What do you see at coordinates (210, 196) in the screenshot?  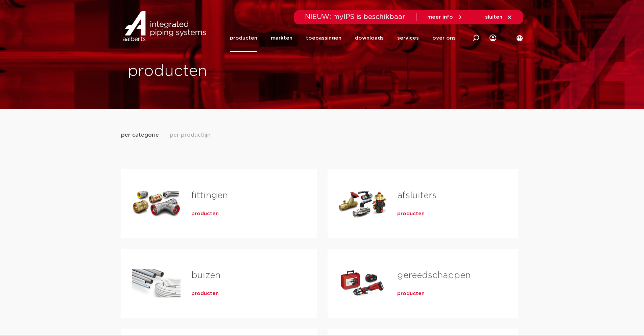 I see `a: fittingen` at bounding box center [210, 196].